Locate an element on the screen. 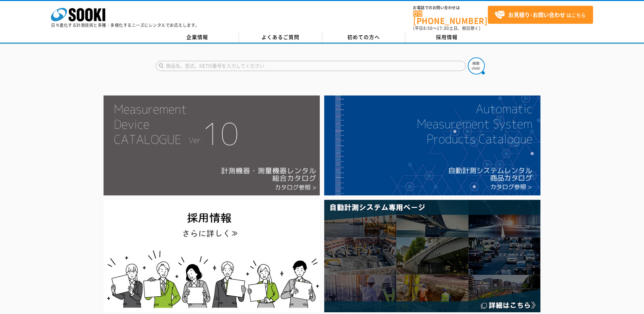  img: btn_search.png is located at coordinates (476, 66).